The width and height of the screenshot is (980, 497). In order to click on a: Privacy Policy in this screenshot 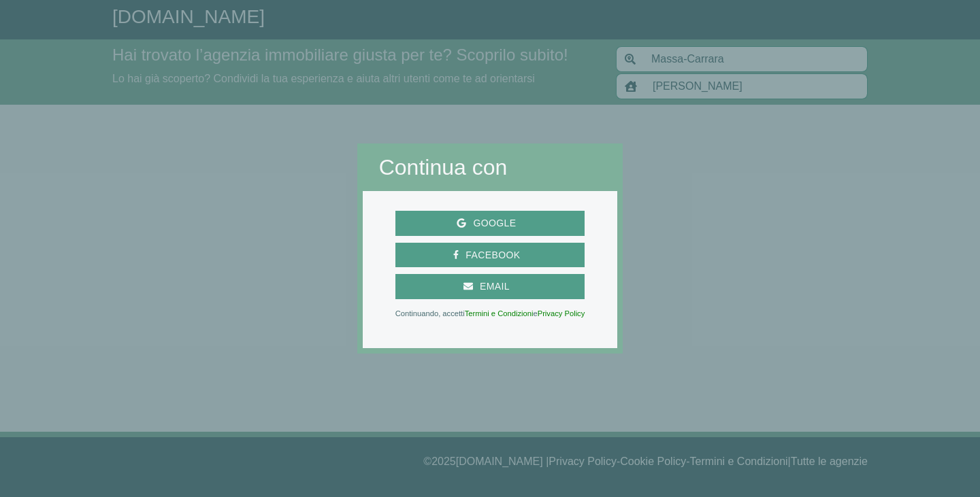, I will do `click(562, 313)`.